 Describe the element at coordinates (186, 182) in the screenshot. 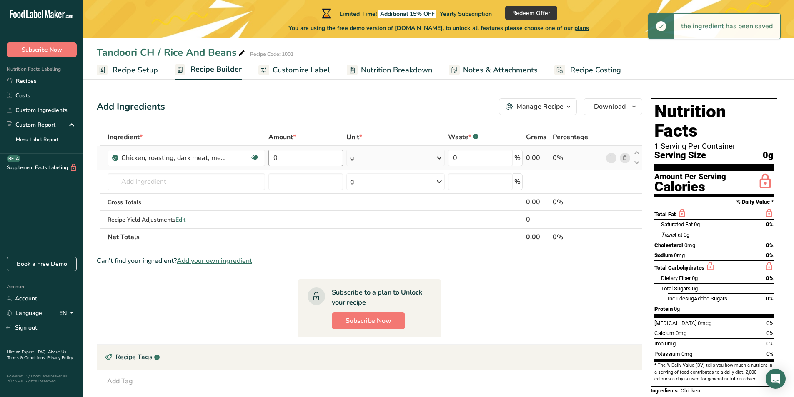

I see `input: Add Ingredient` at that location.